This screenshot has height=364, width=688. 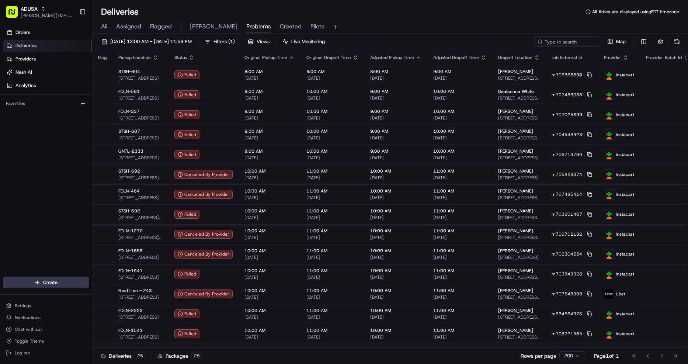 What do you see at coordinates (135, 290) in the screenshot?
I see `span: Food Lion - 243` at bounding box center [135, 290].